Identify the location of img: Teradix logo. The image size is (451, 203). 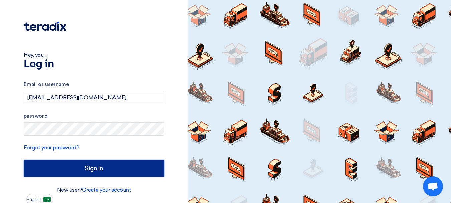
(45, 26).